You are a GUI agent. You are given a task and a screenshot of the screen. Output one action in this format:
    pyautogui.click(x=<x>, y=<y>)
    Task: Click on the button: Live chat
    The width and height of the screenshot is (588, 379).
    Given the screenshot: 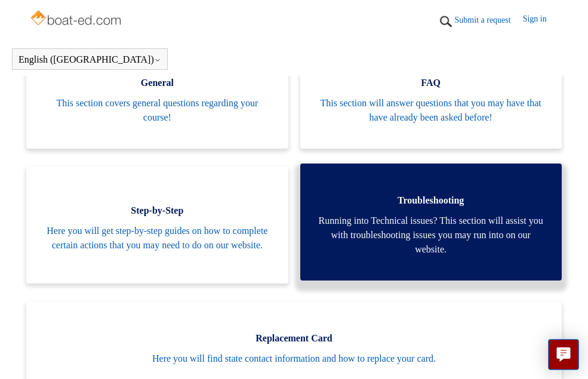 What is the action you would take?
    pyautogui.click(x=563, y=355)
    